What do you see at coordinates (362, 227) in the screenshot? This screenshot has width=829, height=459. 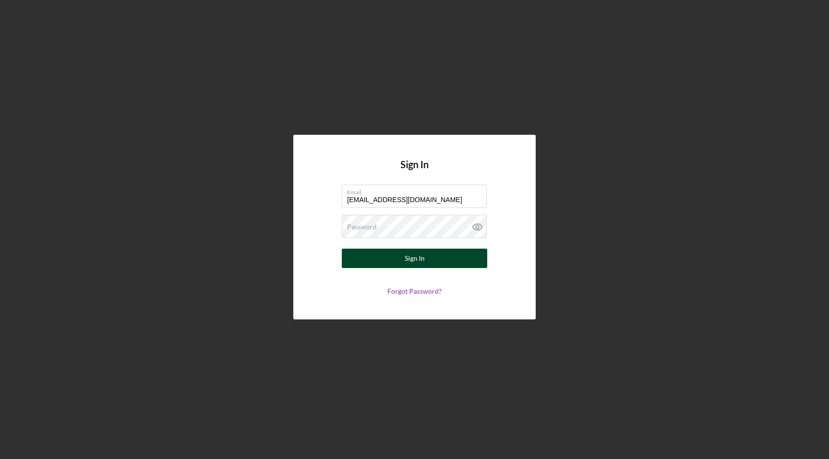 I see `label: Password` at bounding box center [362, 227].